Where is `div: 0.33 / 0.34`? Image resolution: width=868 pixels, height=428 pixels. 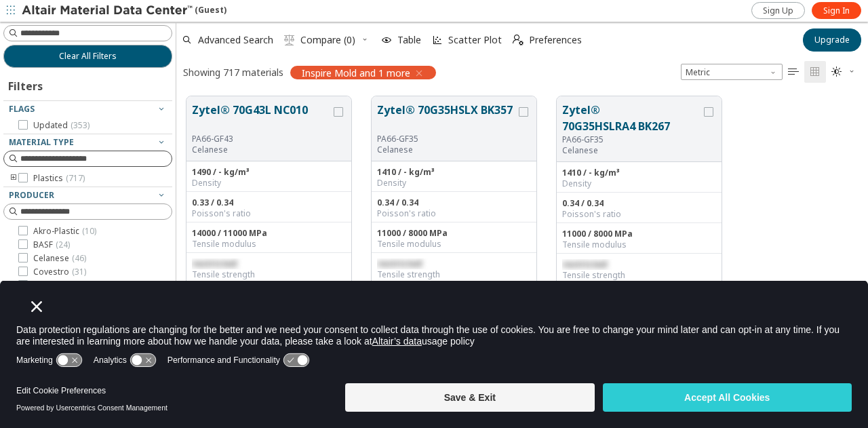 div: 0.33 / 0.34 is located at coordinates (269, 203).